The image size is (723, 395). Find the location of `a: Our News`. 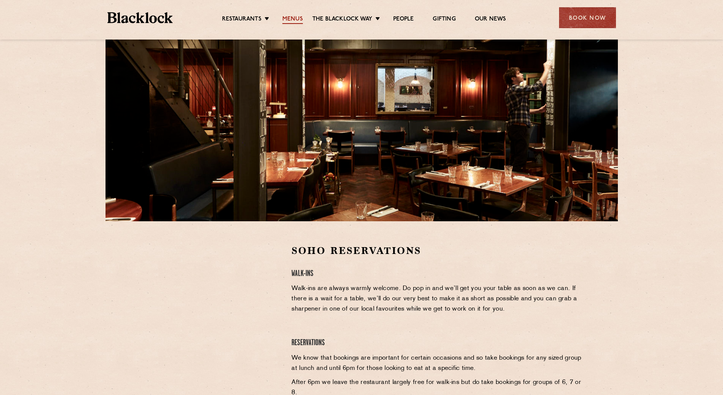

a: Our News is located at coordinates (491, 20).